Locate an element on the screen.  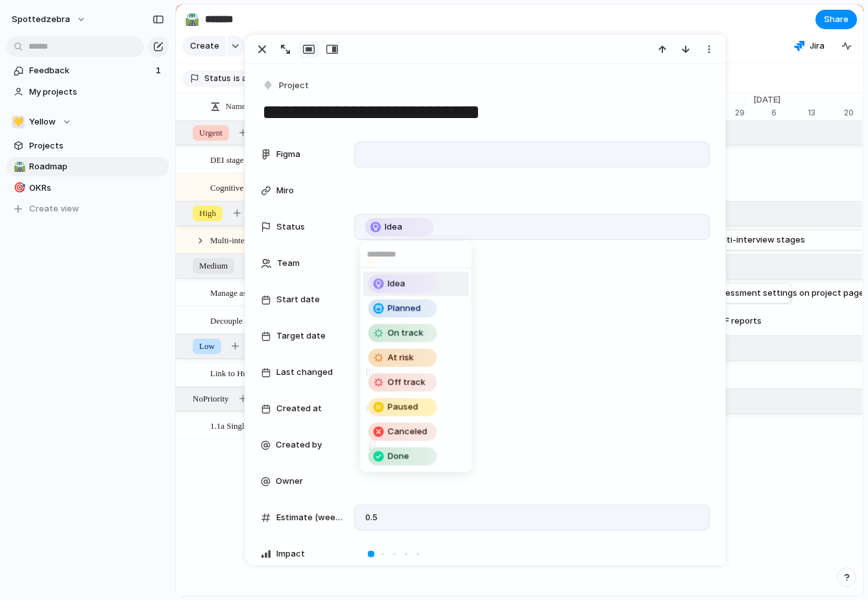
span: At risk is located at coordinates (401, 358).